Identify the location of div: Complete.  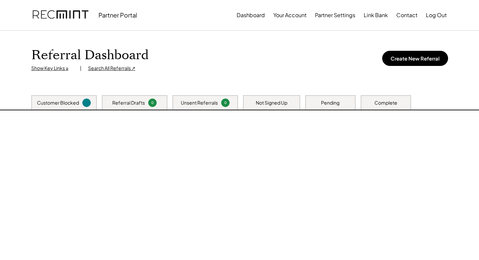
(386, 103).